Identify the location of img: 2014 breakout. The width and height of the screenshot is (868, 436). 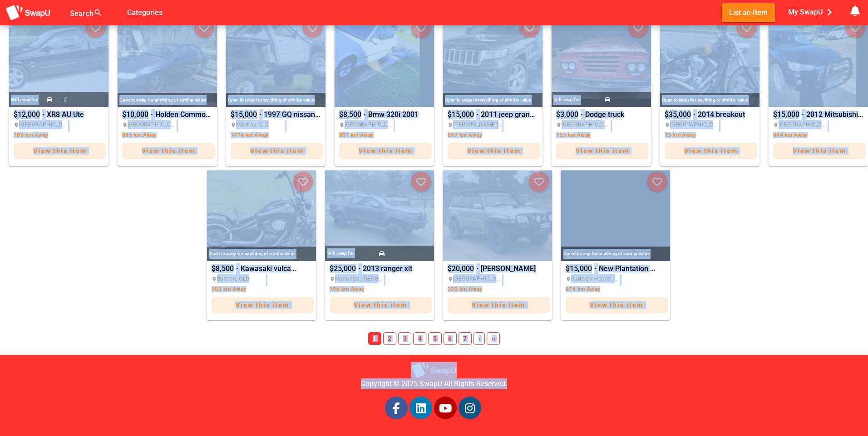
(710, 62).